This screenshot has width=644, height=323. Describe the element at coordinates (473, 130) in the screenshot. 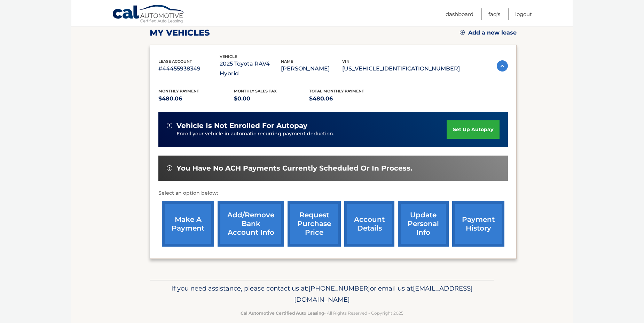

I see `a: set up autopay` at that location.